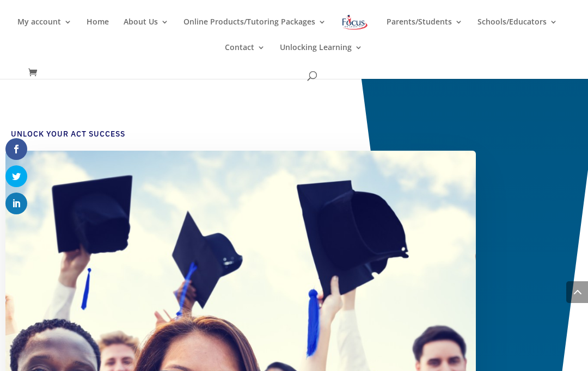 The image size is (588, 371). I want to click on a: About Us, so click(146, 31).